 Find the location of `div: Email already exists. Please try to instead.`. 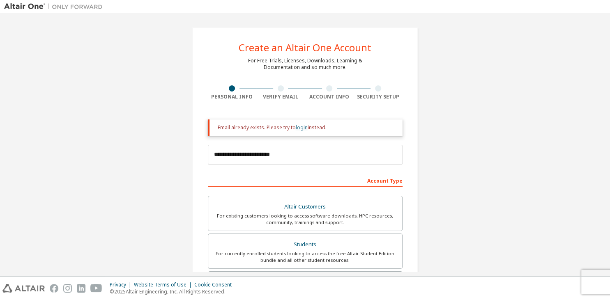

div: Email already exists. Please try to instead. is located at coordinates (307, 128).